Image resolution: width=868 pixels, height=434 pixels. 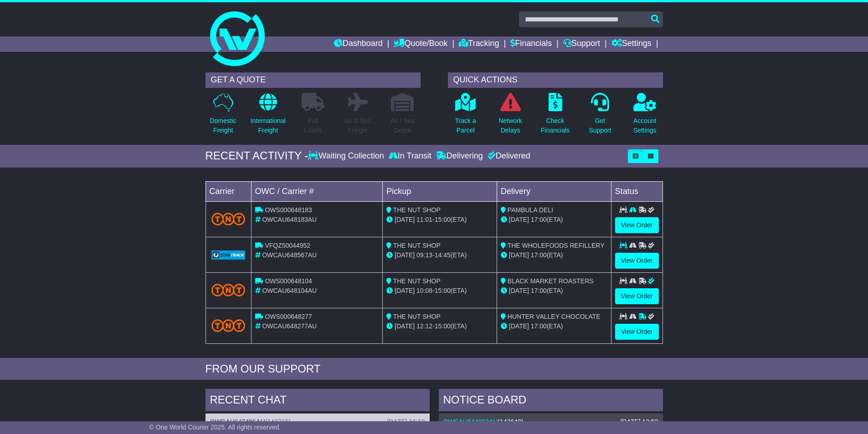 I want to click on div: Waiting Collection, so click(x=347, y=156).